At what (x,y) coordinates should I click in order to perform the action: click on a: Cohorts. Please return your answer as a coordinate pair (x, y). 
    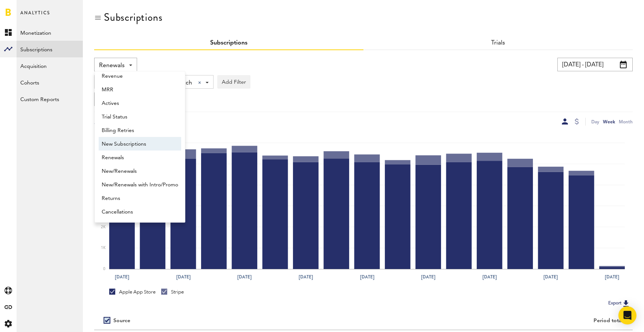
    Looking at the image, I should click on (50, 82).